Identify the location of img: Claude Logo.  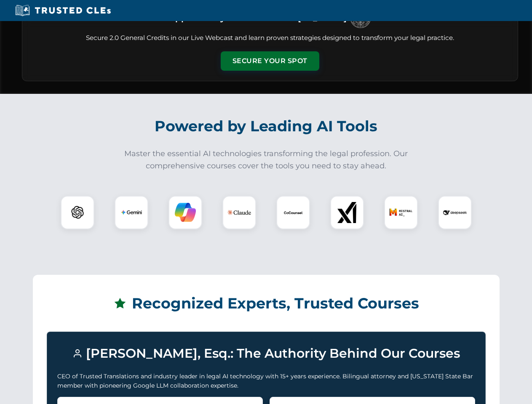
(239, 213).